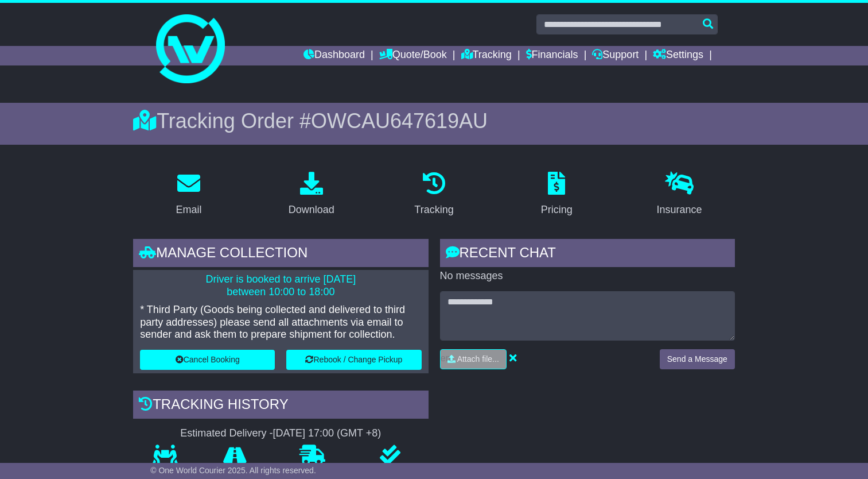  Describe the element at coordinates (281, 406) in the screenshot. I see `div: Tracking history` at that location.